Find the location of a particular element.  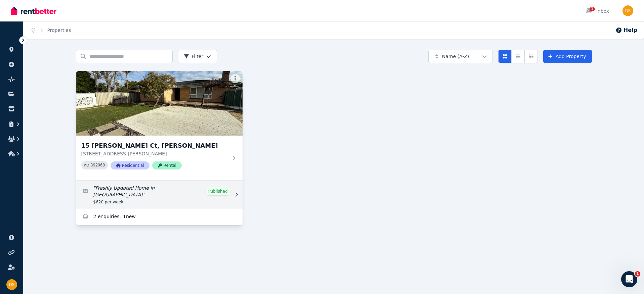

a: Properties is located at coordinates (59, 30).